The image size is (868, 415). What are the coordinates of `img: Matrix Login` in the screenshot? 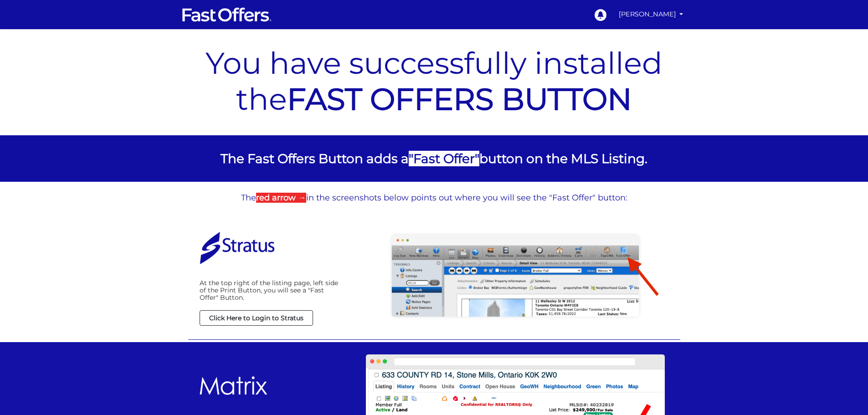 It's located at (233, 388).